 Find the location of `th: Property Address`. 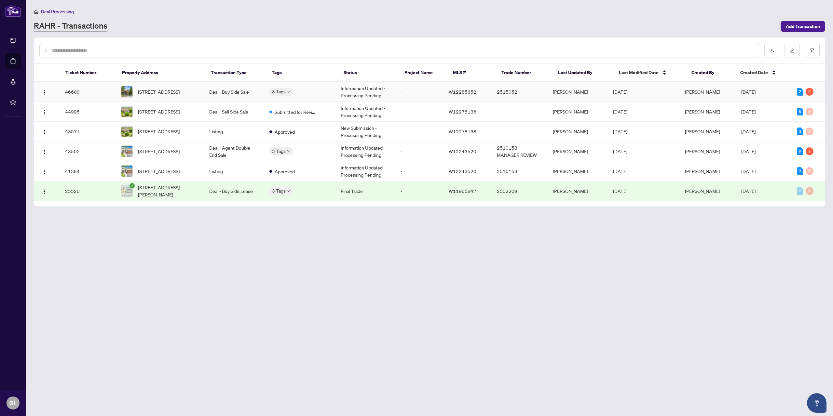

th: Property Address is located at coordinates (161, 73).